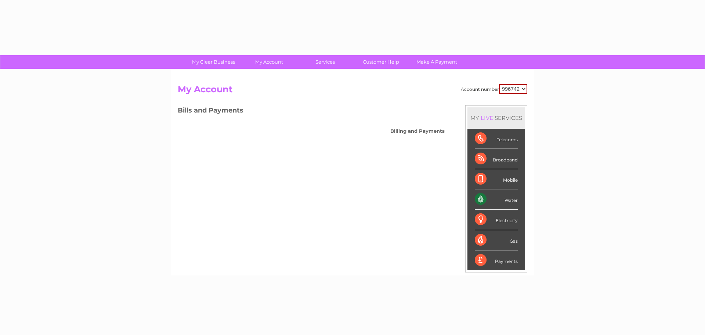 This screenshot has width=705, height=335. What do you see at coordinates (496, 118) in the screenshot?
I see `div: MY SERVICES` at bounding box center [496, 118].